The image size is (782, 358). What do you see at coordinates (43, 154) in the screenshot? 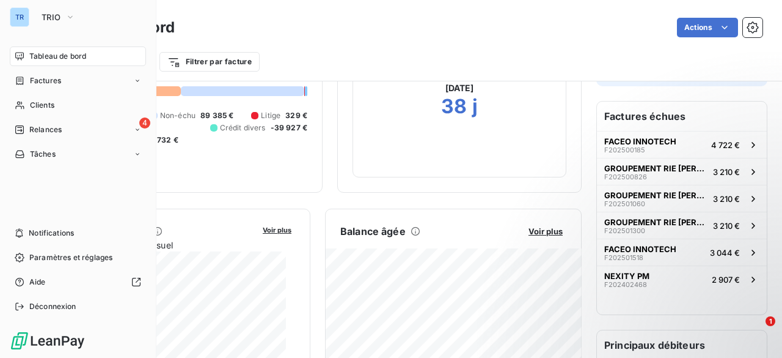
I see `span: Tâches` at bounding box center [43, 154].